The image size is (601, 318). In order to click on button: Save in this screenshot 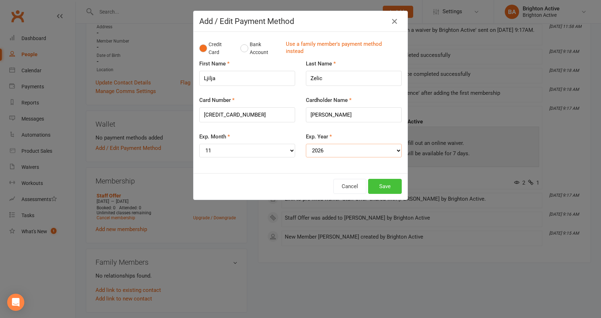, I will do `click(385, 187)`.